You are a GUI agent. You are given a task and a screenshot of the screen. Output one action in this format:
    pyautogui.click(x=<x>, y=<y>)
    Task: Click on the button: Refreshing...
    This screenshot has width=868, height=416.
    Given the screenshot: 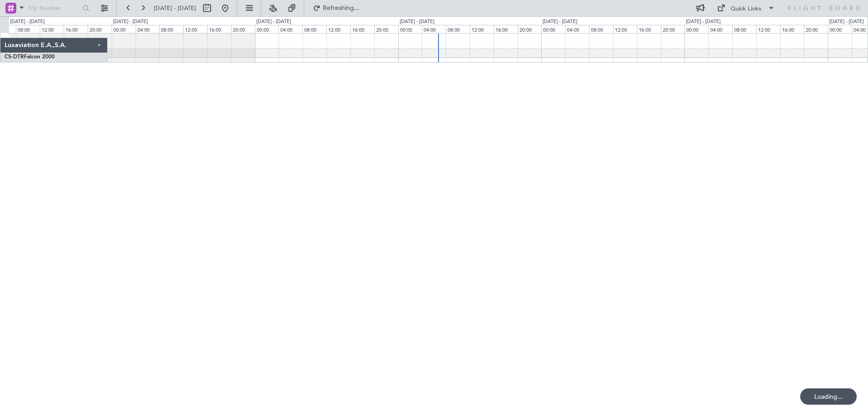 What is the action you would take?
    pyautogui.click(x=336, y=8)
    